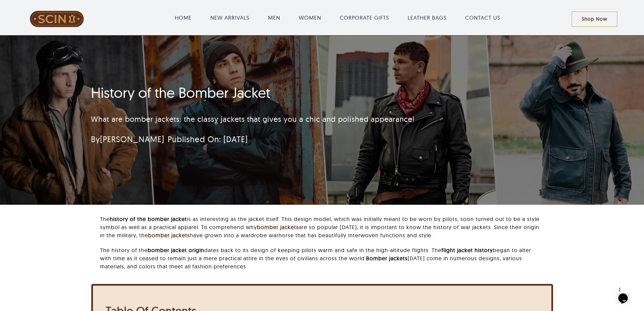 This screenshot has height=311, width=644. Describe the element at coordinates (483, 18) in the screenshot. I see `span: CONTACT US` at that location.